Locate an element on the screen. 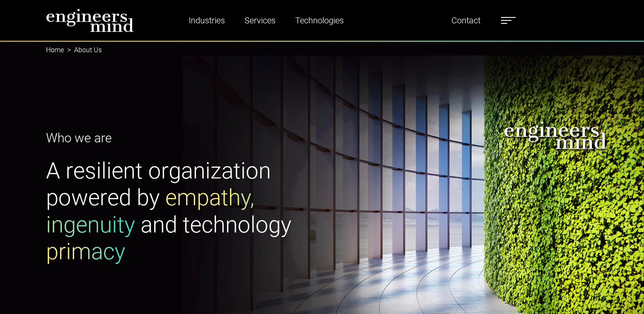 This screenshot has height=314, width=644. nav: breadcrumb is located at coordinates (322, 50).